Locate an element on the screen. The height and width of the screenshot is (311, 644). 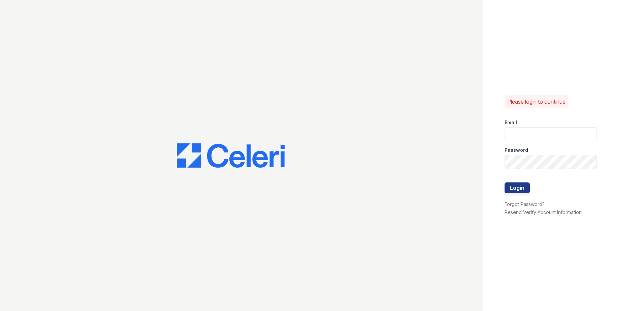
a: Resend Verify Account Information is located at coordinates (543, 212).